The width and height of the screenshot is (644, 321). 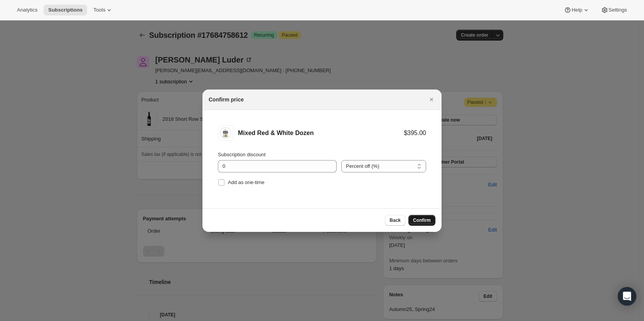 I want to click on span: Subscription discount, so click(x=242, y=154).